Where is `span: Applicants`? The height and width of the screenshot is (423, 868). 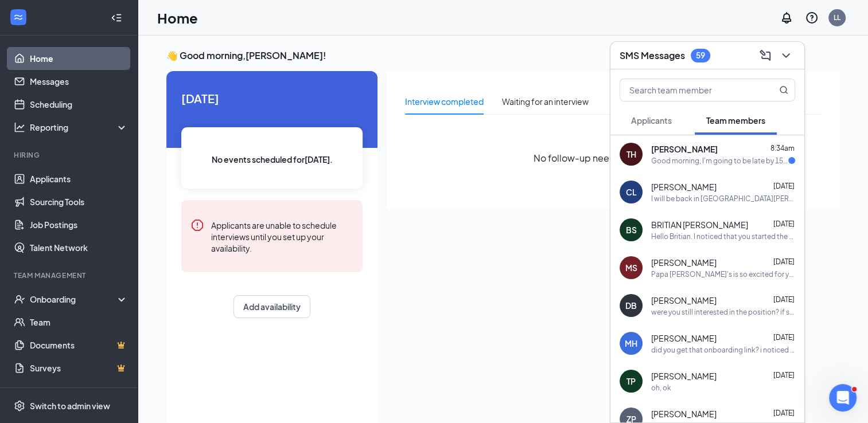 span: Applicants is located at coordinates (651, 120).